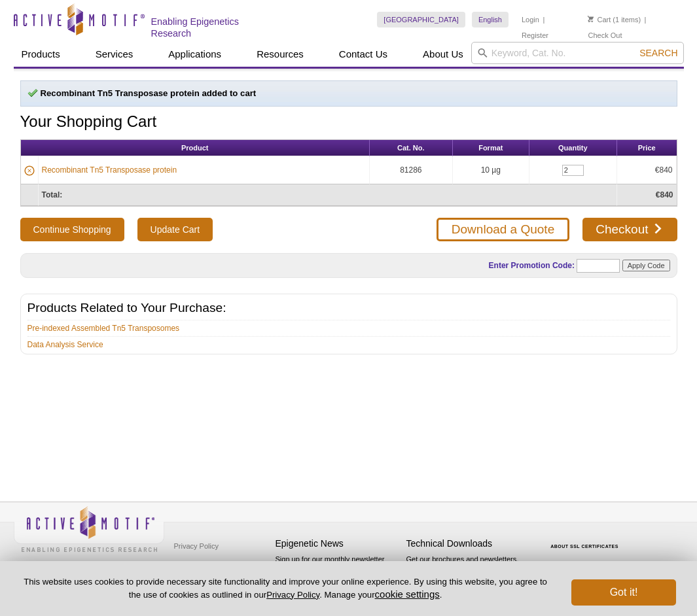 The width and height of the screenshot is (697, 616). I want to click on span: Price, so click(646, 148).